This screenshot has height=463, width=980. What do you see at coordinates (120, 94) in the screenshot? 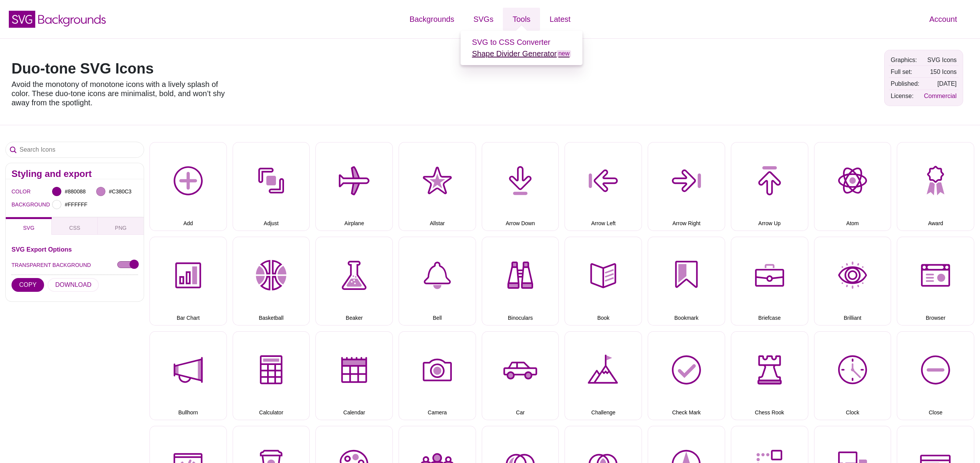
I see `p: Avoid the monotony of monotone icons with a lively splash of color. These duo-tone icons are mini...` at bounding box center [120, 94].